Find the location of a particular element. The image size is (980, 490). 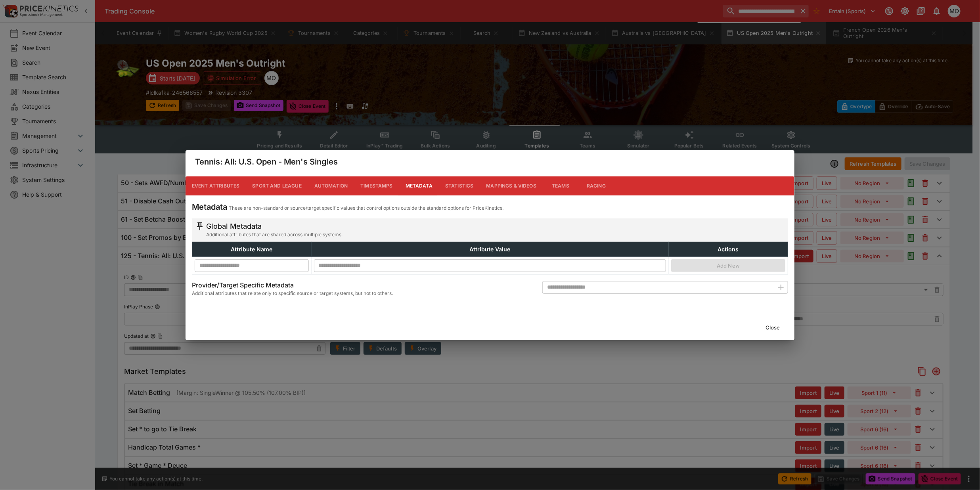

h4: Metadata is located at coordinates (210, 207).